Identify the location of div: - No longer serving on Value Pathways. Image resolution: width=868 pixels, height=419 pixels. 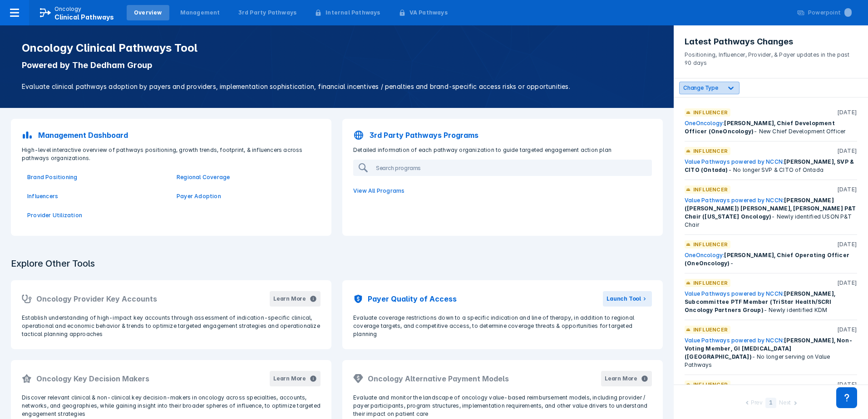
(771, 353).